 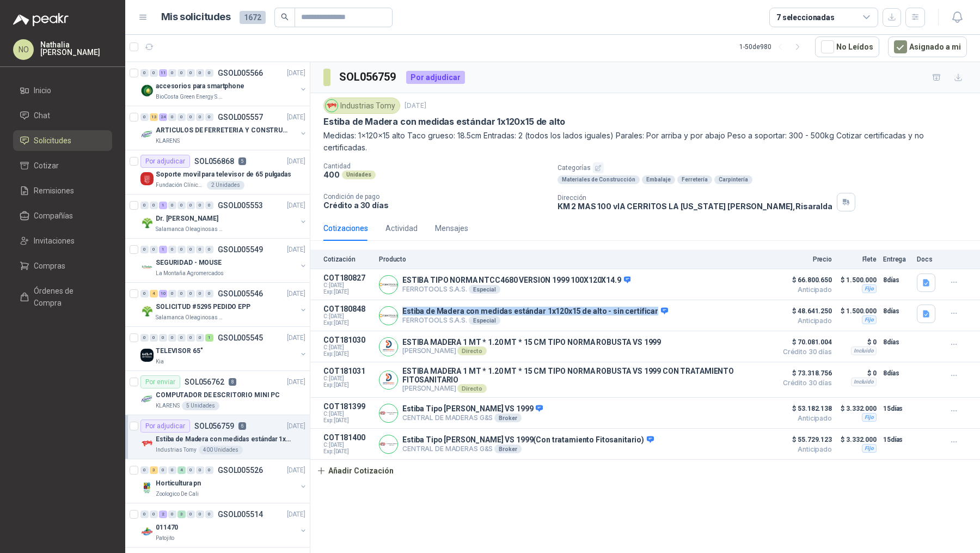 What do you see at coordinates (177, 494) in the screenshot?
I see `p: Zoologico De Cali` at bounding box center [177, 494].